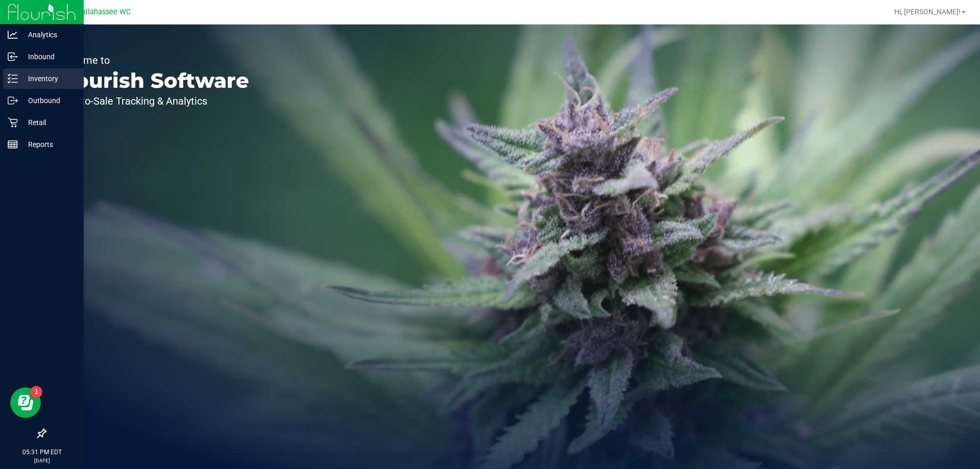 Image resolution: width=980 pixels, height=469 pixels. Describe the element at coordinates (13, 35) in the screenshot. I see `inline-svg: Analytics` at that location.